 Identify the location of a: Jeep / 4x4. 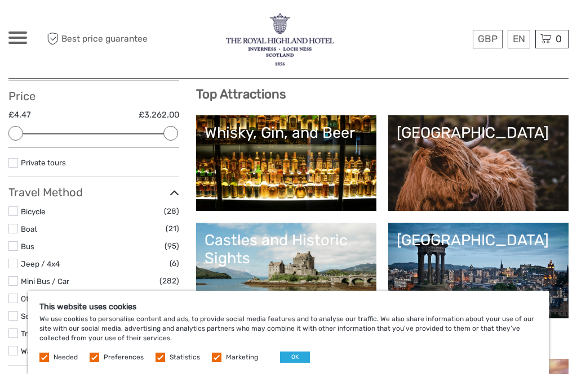
(40, 264).